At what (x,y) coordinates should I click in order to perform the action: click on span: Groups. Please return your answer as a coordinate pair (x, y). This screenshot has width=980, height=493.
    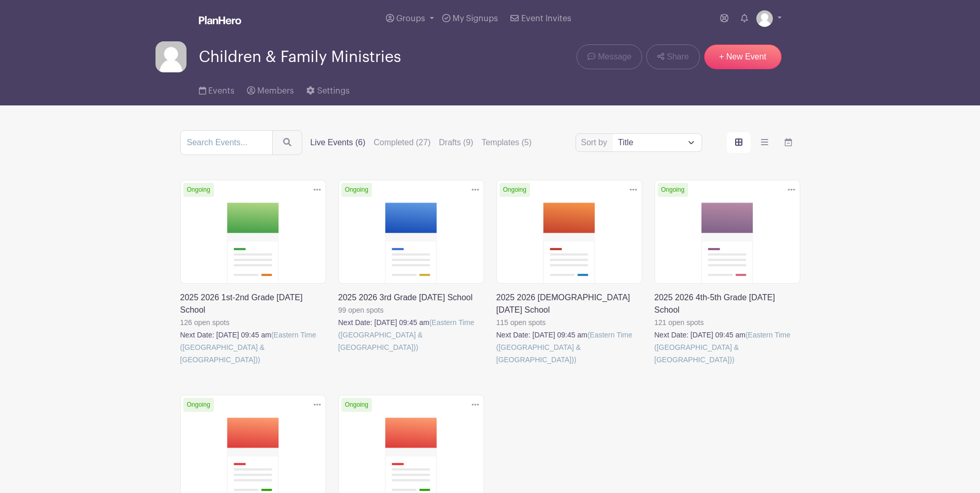
    Looking at the image, I should click on (411, 19).